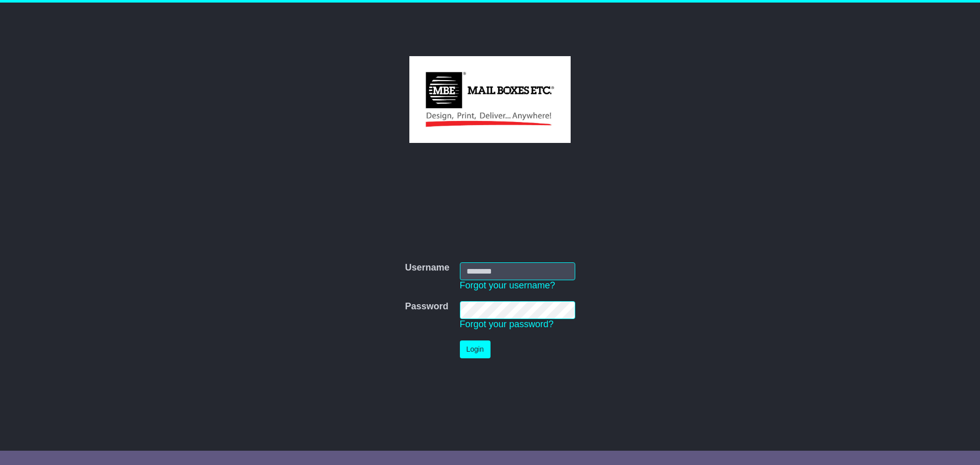 The height and width of the screenshot is (465, 980). I want to click on a: Forgot your username?, so click(508, 285).